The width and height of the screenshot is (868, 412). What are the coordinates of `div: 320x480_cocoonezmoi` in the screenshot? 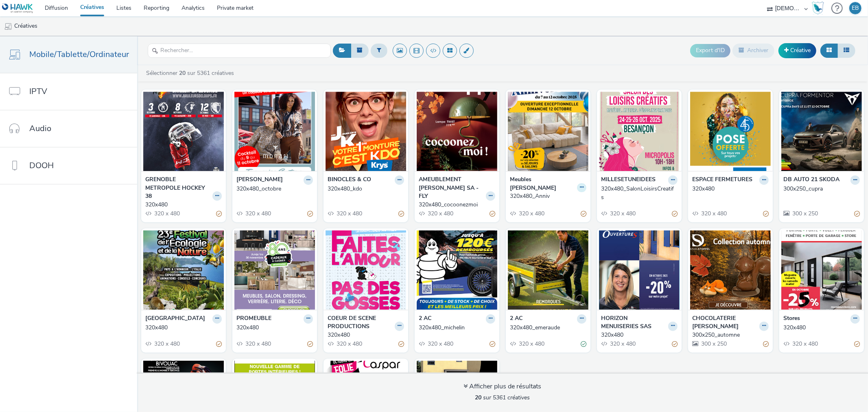 It's located at (455, 205).